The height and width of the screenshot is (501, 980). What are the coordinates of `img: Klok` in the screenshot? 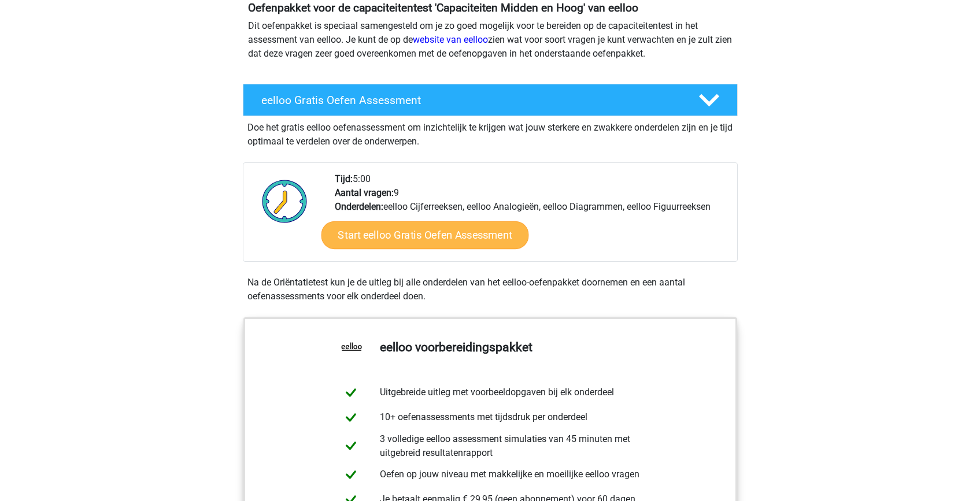 It's located at (284, 201).